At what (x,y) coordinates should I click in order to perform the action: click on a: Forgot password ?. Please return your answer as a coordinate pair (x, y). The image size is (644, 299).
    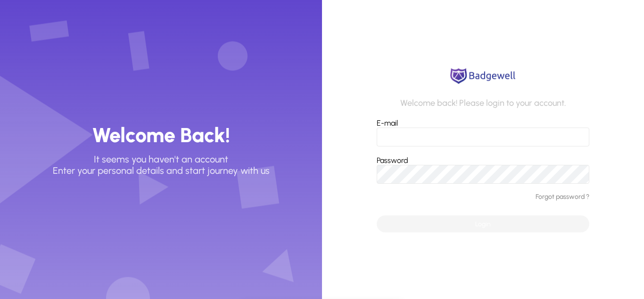
    Looking at the image, I should click on (563, 197).